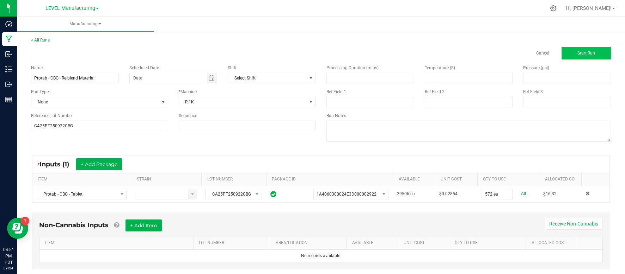  I want to click on input: Date, so click(168, 78).